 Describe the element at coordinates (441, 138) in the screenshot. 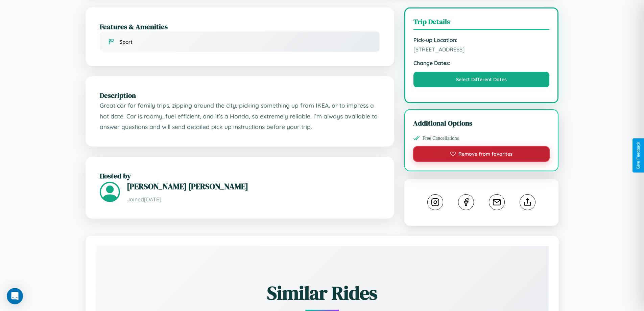

I see `span: Free Cancellations` at that location.